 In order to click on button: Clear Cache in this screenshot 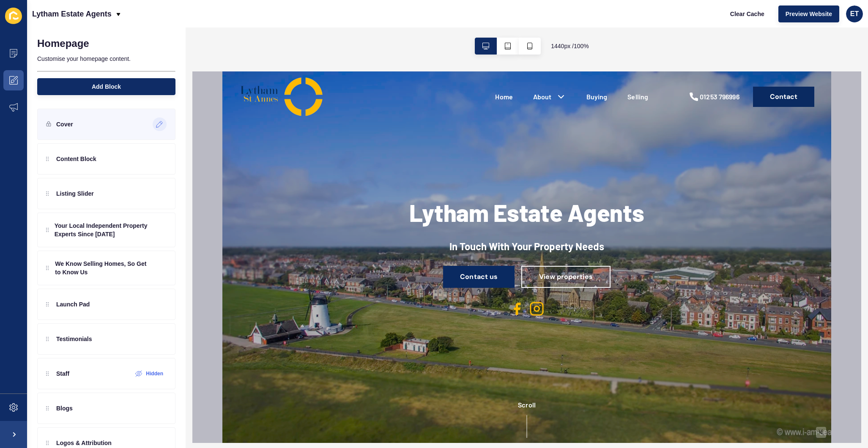, I will do `click(747, 14)`.